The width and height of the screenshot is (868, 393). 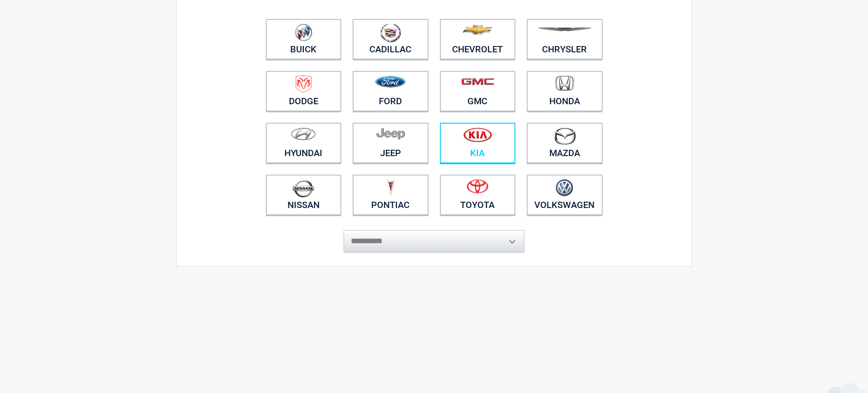 I want to click on img: pontiac, so click(x=391, y=187).